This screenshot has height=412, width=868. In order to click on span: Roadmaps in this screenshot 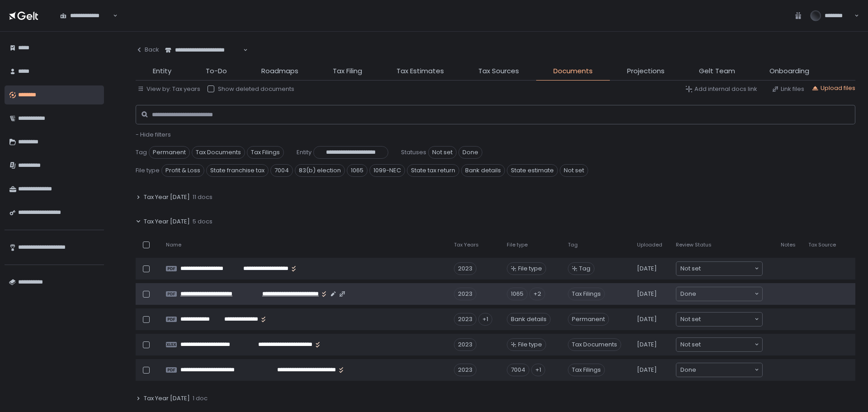, I will do `click(280, 71)`.